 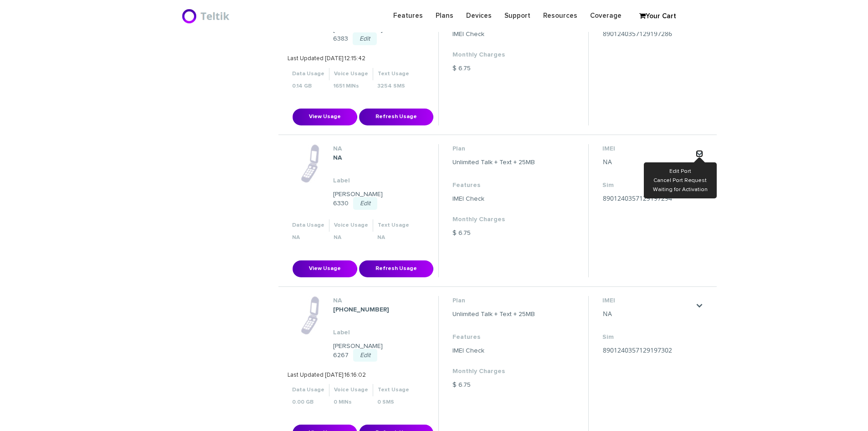 I want to click on a: Cancel Port Request, so click(x=679, y=180).